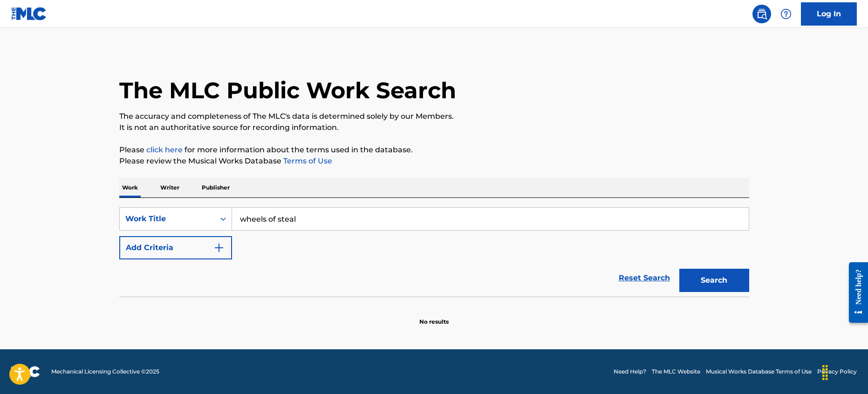 The height and width of the screenshot is (394, 868). I want to click on p: Please review the Musical Works Database, so click(434, 161).